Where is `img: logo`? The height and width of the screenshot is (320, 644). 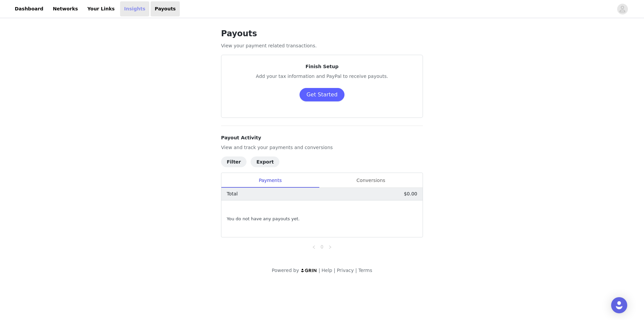
img: logo is located at coordinates (309, 270).